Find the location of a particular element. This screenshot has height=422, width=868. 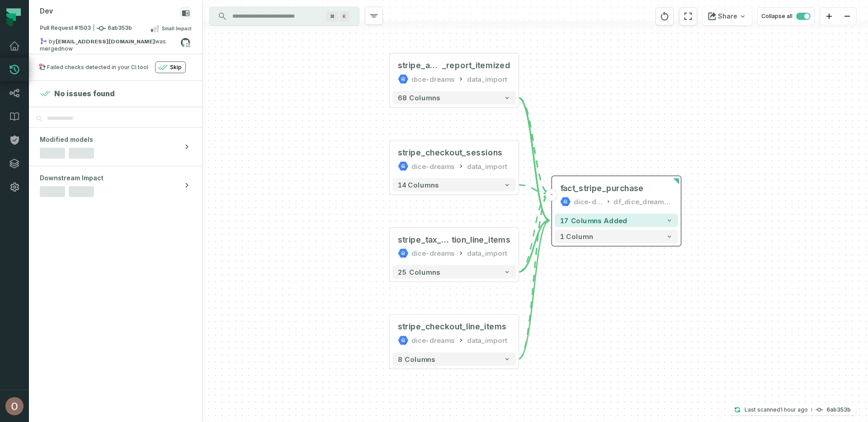

g: Edge from cebffbe633327fe27d1634c6e9e379e6 to 4ee1853257d9a90b69dfa6c4b236a598 is located at coordinates (534, 189).